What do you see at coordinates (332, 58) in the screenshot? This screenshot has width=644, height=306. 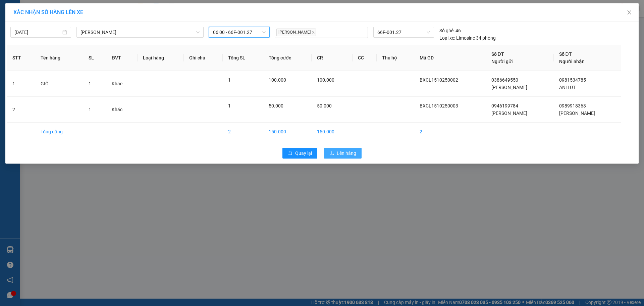 I see `th: CR` at bounding box center [332, 58].